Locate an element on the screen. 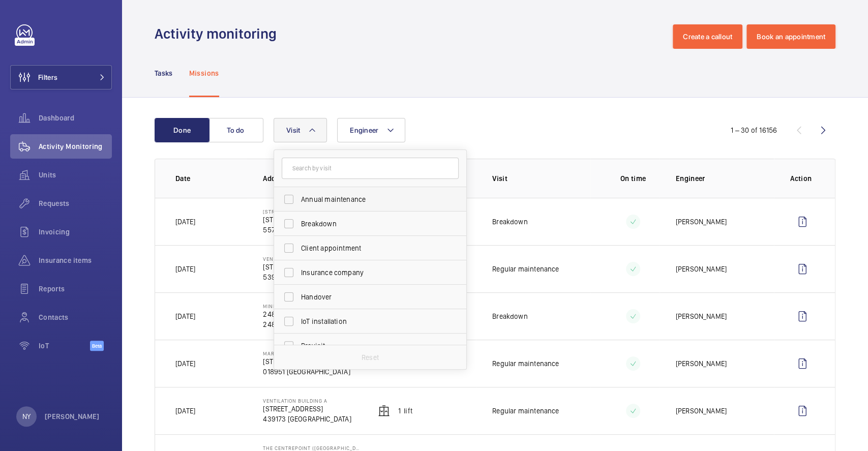  span: Reports is located at coordinates (76, 289).